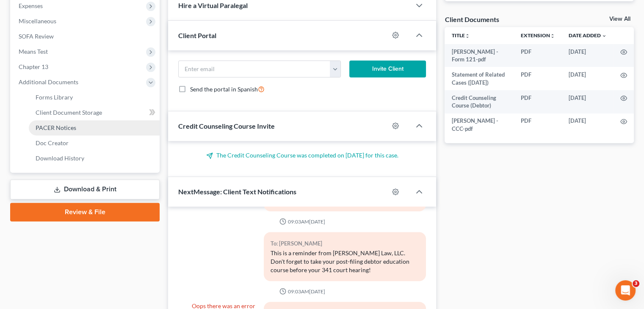 The width and height of the screenshot is (644, 309). What do you see at coordinates (34, 66) in the screenshot?
I see `span: Chapter 13` at bounding box center [34, 66].